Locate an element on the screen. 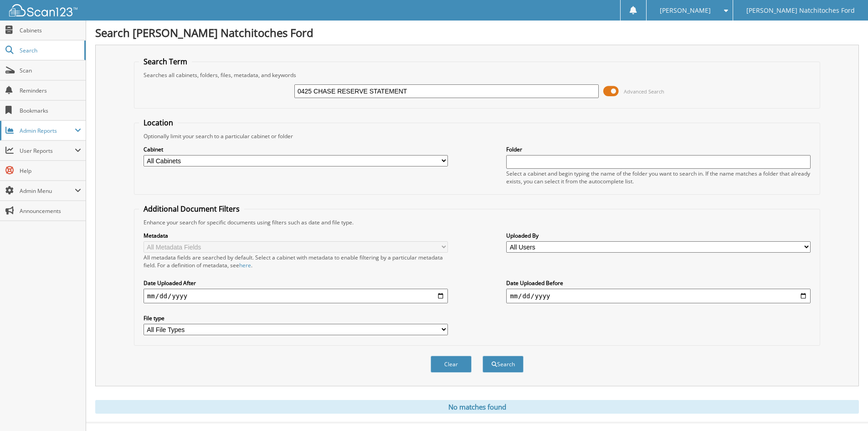 Image resolution: width=868 pixels, height=431 pixels. div: All metadata fields are searched by default. Select a cabinet with metadata to enable filtering b... is located at coordinates (296, 262).